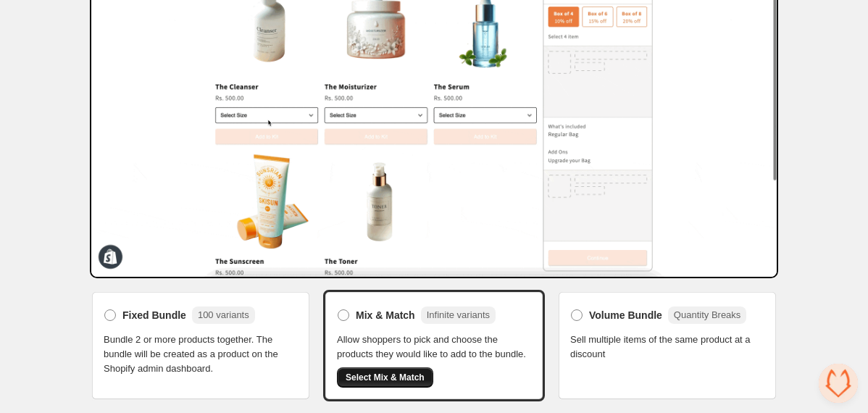 The image size is (868, 413). I want to click on span: Bundle 2 or more products together. The bundle will be created as a product on the Shopify admin ..., so click(200, 354).